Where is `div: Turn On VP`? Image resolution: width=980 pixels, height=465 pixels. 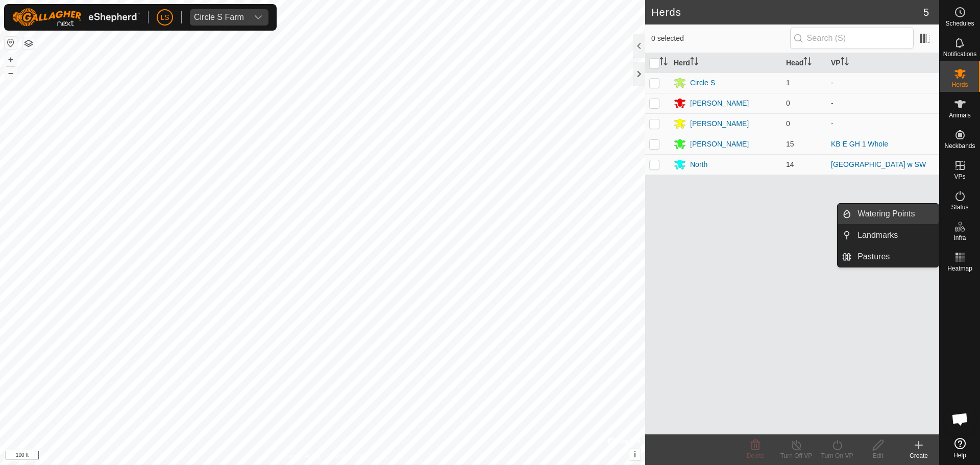 div: Turn On VP is located at coordinates (837, 455).